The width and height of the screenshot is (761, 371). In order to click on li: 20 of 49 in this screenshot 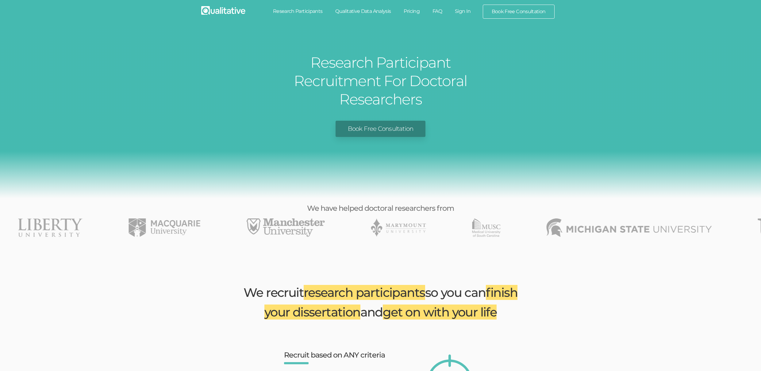, I will do `click(399, 228)`.